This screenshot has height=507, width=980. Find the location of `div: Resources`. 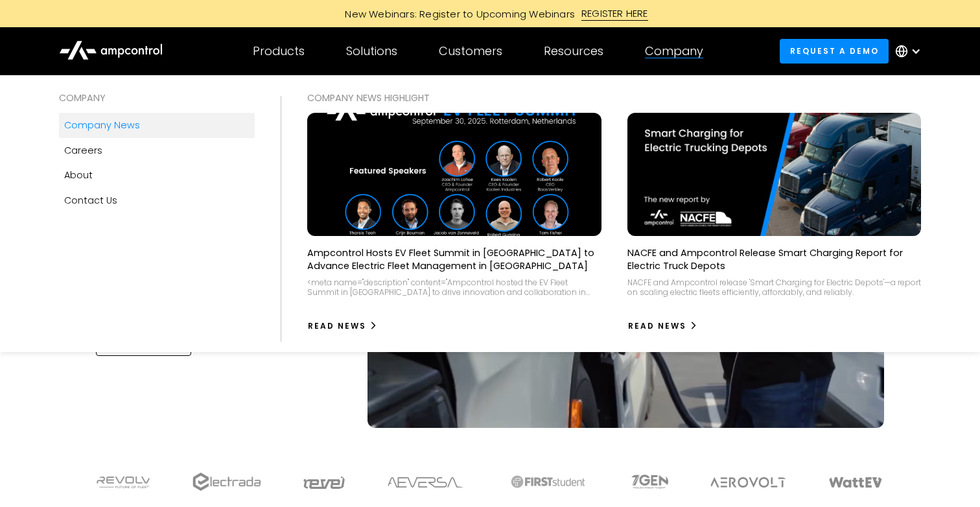

div: Resources is located at coordinates (574, 51).